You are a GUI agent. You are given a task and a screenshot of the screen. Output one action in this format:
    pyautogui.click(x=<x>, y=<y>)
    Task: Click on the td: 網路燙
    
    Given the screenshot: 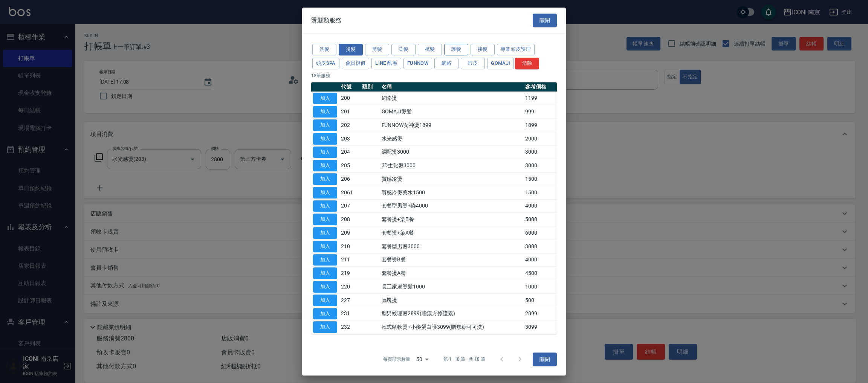 What is the action you would take?
    pyautogui.click(x=452, y=98)
    